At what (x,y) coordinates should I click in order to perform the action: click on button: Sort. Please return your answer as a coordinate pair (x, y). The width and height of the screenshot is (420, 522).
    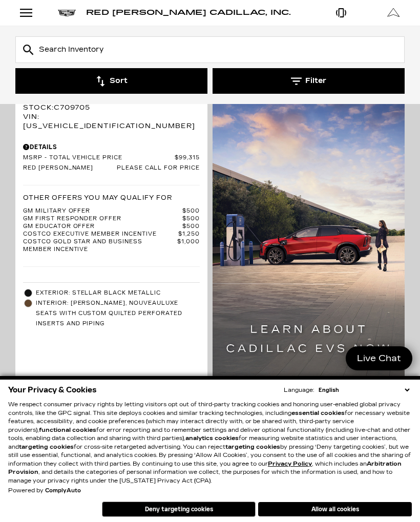
    Looking at the image, I should click on (111, 81).